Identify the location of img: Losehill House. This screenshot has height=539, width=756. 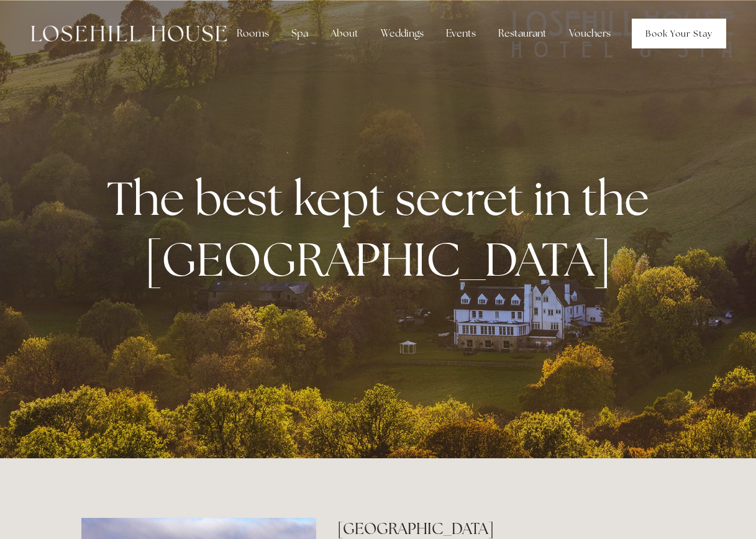
(128, 33).